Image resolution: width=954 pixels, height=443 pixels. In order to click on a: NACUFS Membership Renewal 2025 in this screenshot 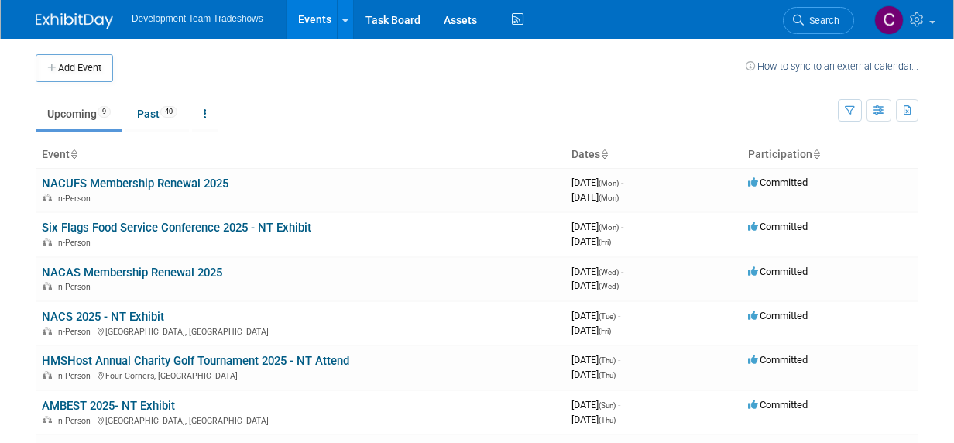, I will do `click(135, 184)`.